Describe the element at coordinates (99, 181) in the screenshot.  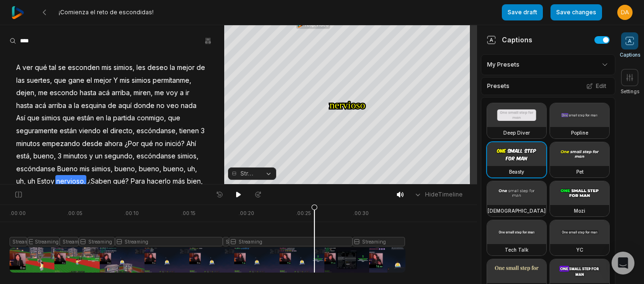
I see `span: ¿Saben` at that location.